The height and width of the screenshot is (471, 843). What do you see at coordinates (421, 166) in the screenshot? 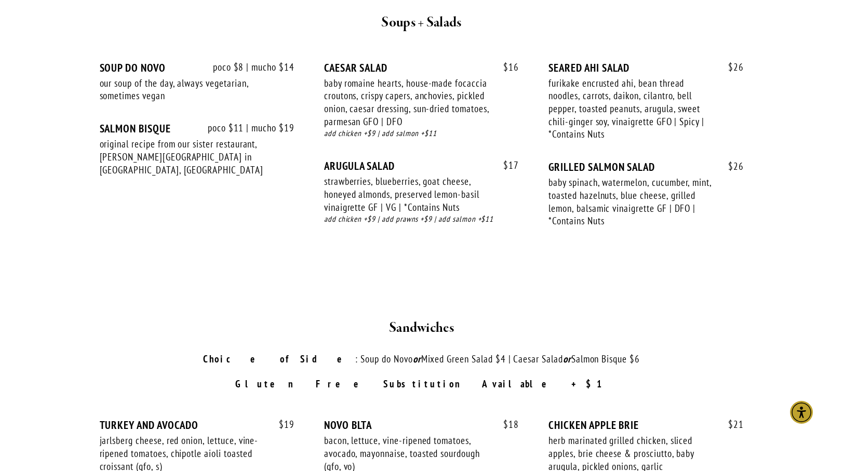
I see `div: ARUGULA SALAD` at bounding box center [421, 166].